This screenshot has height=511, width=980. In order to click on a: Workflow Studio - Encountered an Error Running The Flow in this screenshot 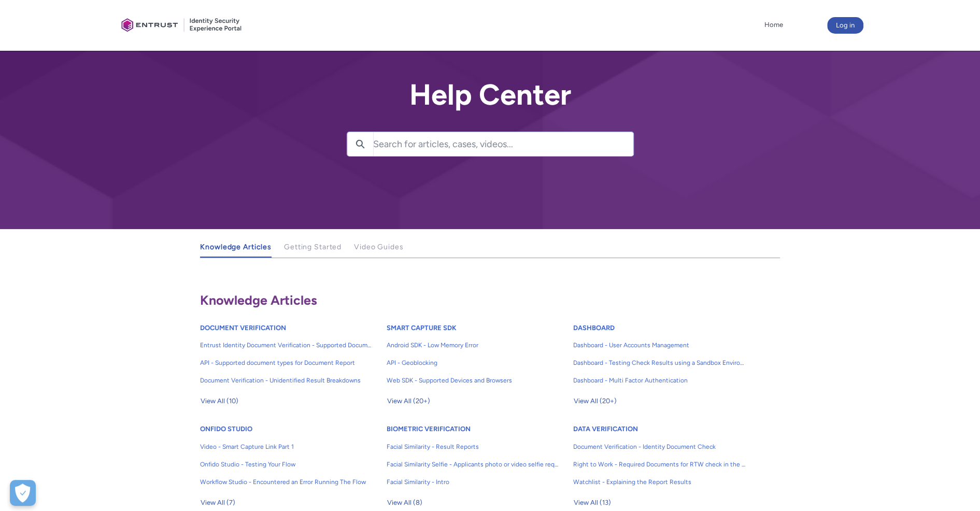, I will do `click(286, 482)`.